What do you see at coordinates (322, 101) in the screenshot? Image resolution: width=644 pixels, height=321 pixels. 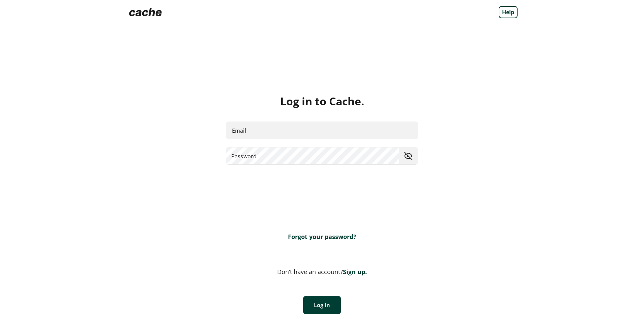 I see `div: Log in to Cache.` at bounding box center [322, 101].